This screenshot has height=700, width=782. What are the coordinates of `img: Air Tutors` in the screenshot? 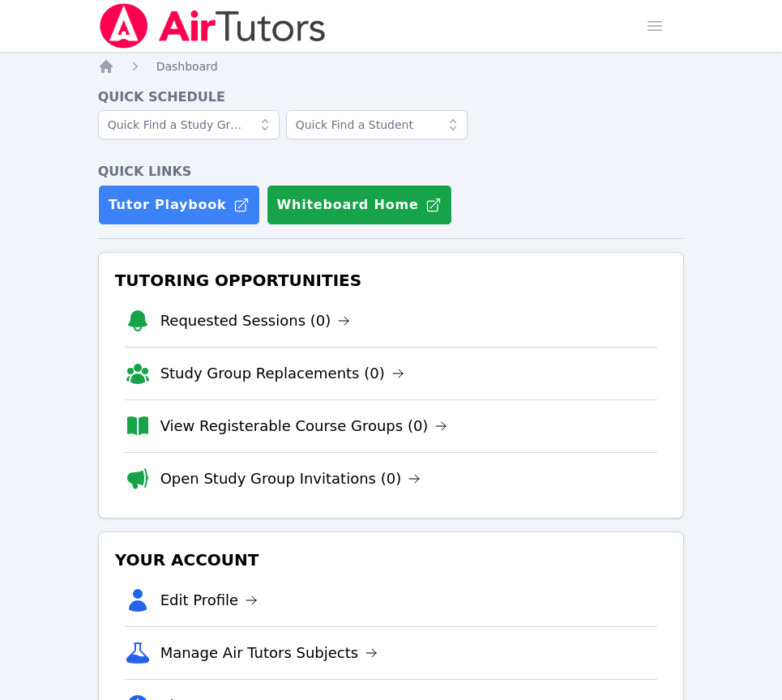 It's located at (212, 26).